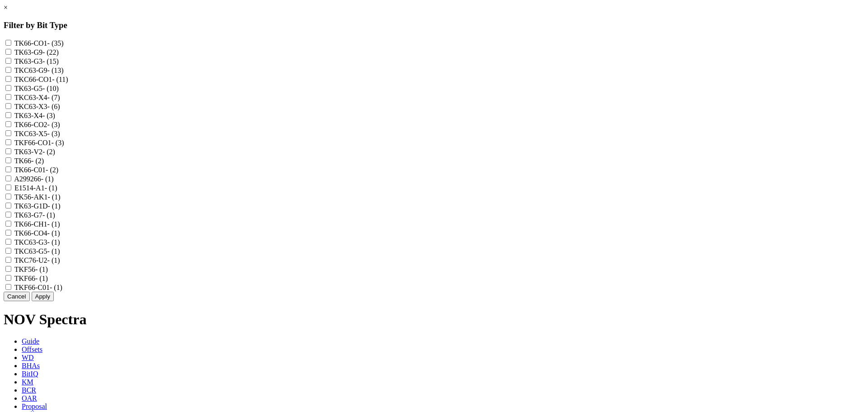 This screenshot has width=868, height=412. I want to click on label: TK63-G3, so click(37, 61).